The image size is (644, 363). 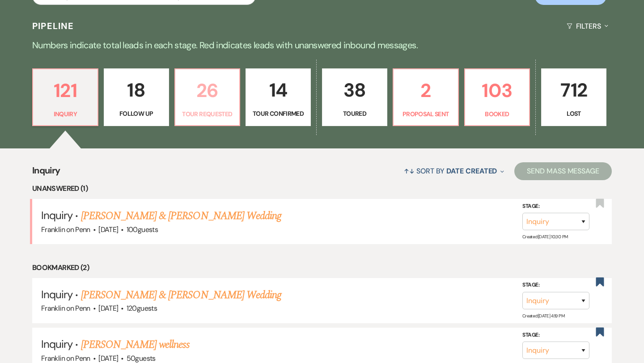 What do you see at coordinates (426, 90) in the screenshot?
I see `p: 2` at bounding box center [426, 90].